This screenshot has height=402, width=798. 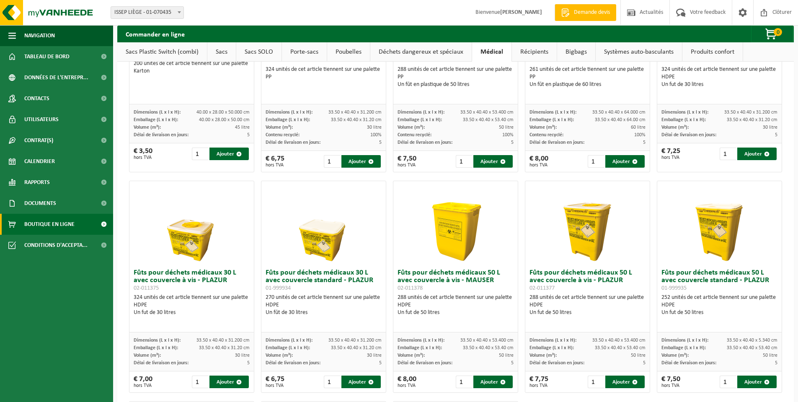 I want to click on a: Sacs, so click(x=222, y=52).